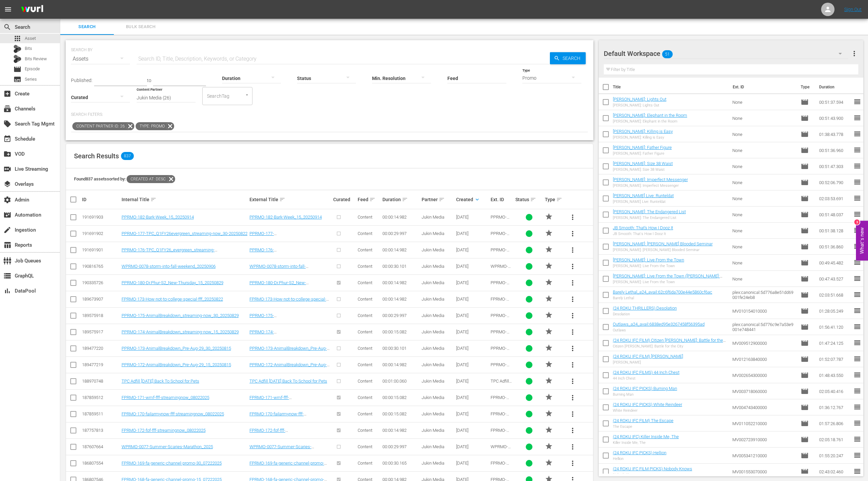 This screenshot has width=868, height=481. What do you see at coordinates (7, 230) in the screenshot?
I see `span: Ingestion` at bounding box center [7, 230].